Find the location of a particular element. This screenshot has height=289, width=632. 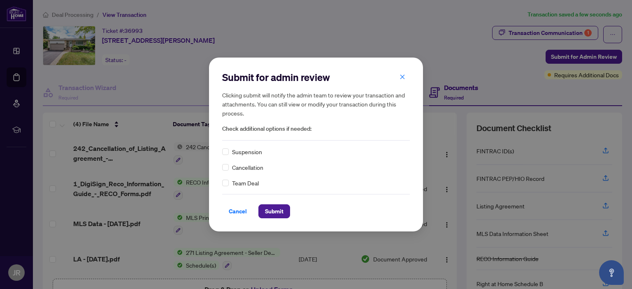

span: Cancel is located at coordinates (238, 212).